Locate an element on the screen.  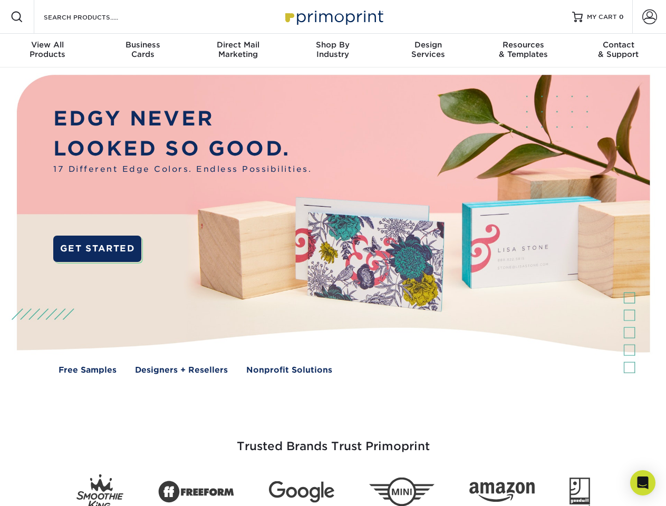
div: Cards is located at coordinates (142, 50).